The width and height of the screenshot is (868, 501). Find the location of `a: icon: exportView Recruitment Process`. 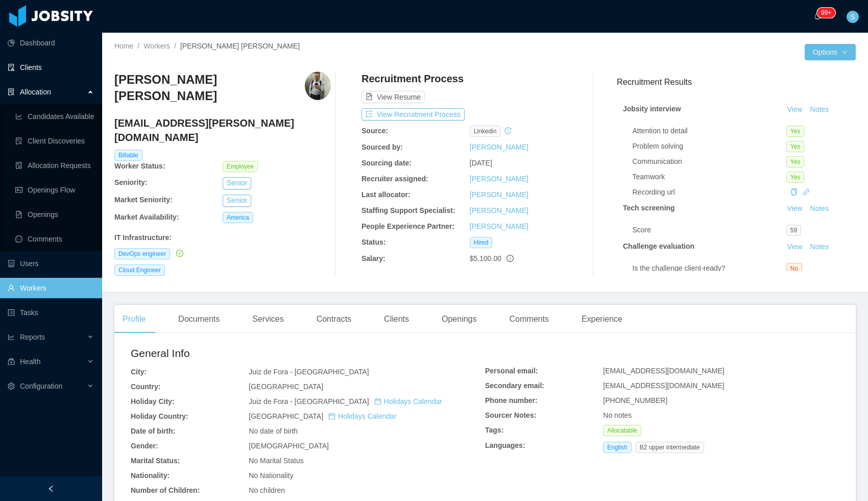

a: icon: exportView Recruitment Process is located at coordinates (413, 114).